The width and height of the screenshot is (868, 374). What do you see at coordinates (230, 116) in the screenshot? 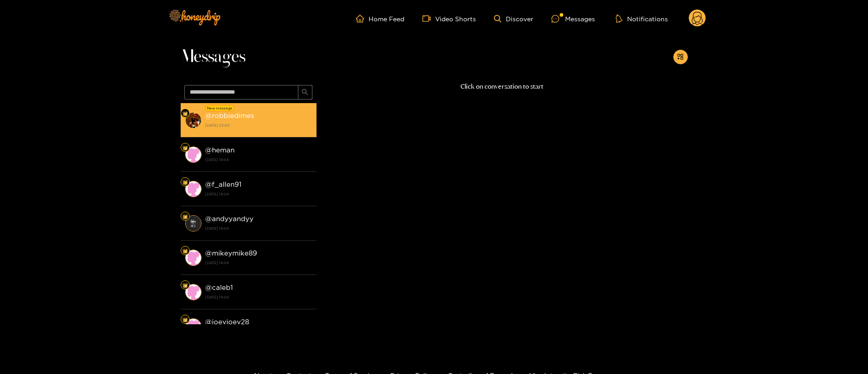
I see `strong: @ robbiedimes` at bounding box center [230, 116].